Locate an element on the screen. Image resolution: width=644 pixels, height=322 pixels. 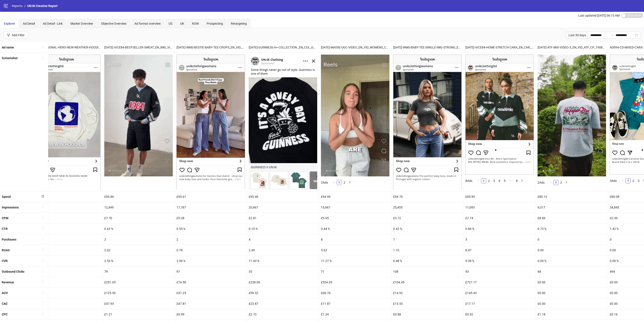
span: US is located at coordinates (170, 24).